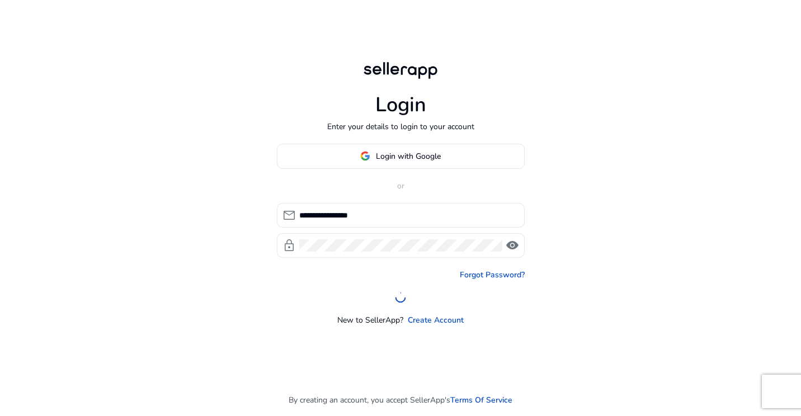 Image resolution: width=801 pixels, height=416 pixels. I want to click on h1: Login, so click(401, 105).